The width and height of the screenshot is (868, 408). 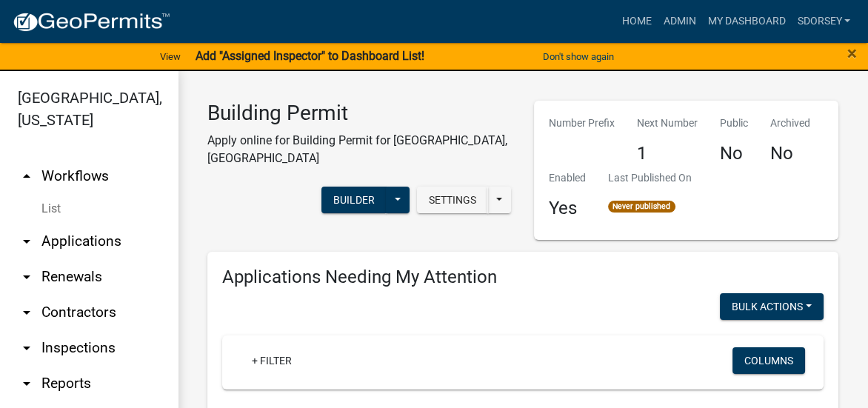 What do you see at coordinates (734, 123) in the screenshot?
I see `p: Public` at bounding box center [734, 123].